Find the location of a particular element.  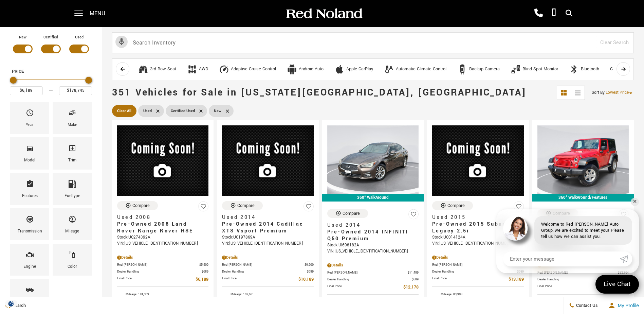

button: Android AutoAndroid Auto is located at coordinates (305, 69).